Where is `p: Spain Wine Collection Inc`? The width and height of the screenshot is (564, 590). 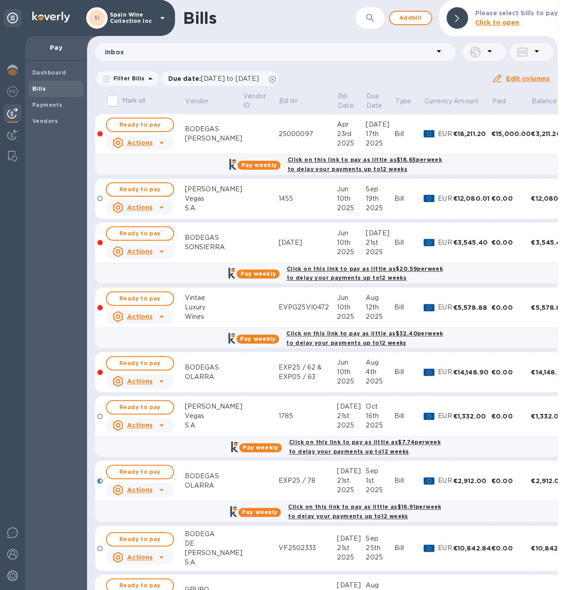 p: Spain Wine Collection Inc is located at coordinates (132, 18).